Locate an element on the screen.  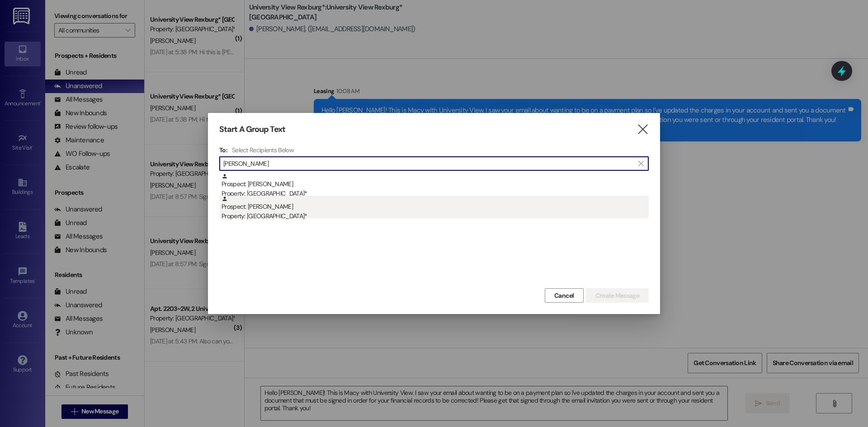
button: Cancel is located at coordinates (564, 296).